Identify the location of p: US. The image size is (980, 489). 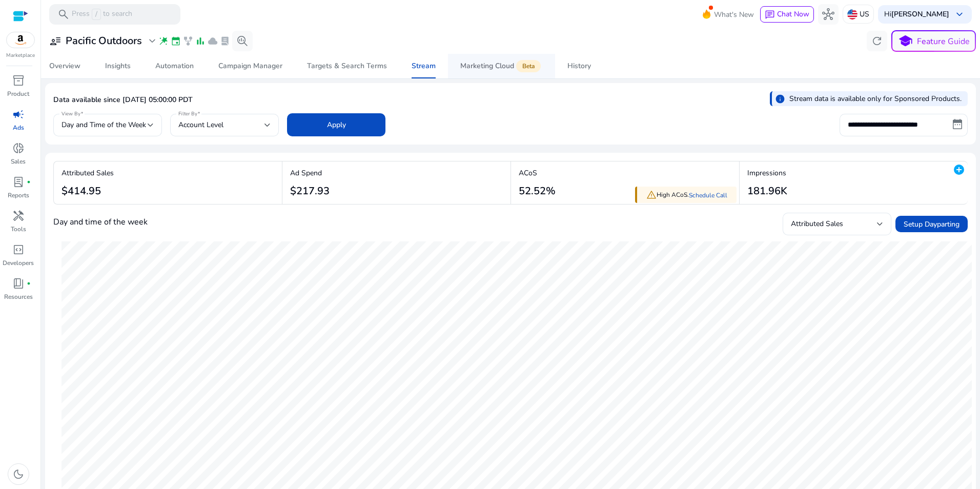
(865, 14).